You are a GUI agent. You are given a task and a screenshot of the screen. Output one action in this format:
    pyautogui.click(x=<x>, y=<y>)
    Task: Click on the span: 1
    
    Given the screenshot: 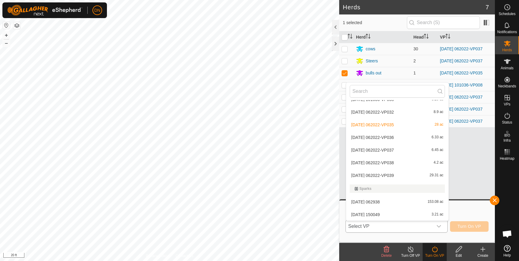 What is the action you would take?
    pyautogui.click(x=414, y=73)
    